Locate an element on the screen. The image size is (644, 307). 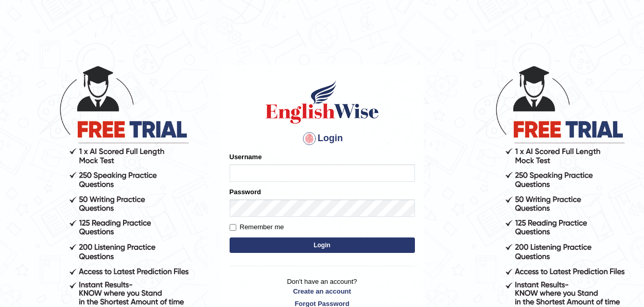
img: Logo of English Wise sign in for intelligent practice with AI is located at coordinates (322, 102).